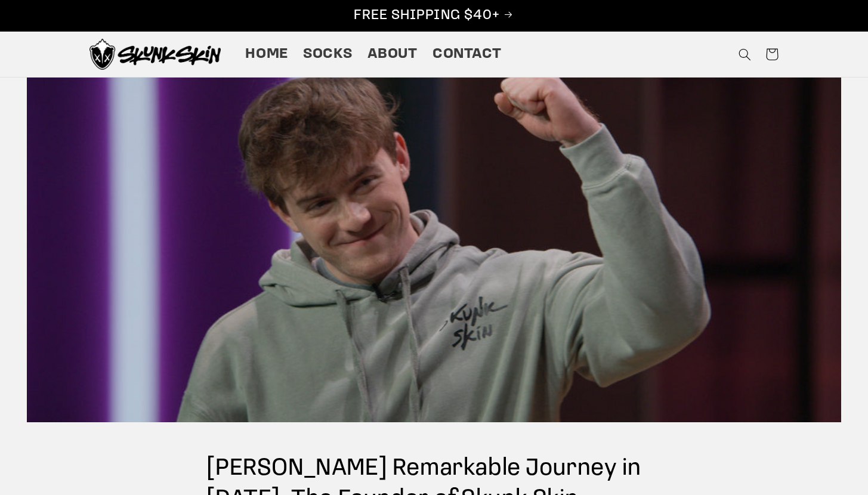 The height and width of the screenshot is (495, 868). I want to click on summary: Search, so click(744, 54).